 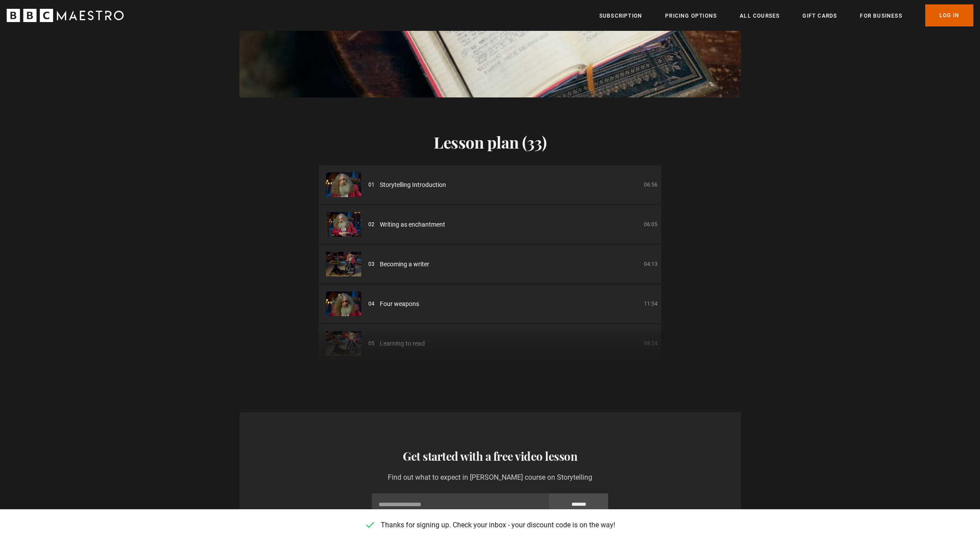 What do you see at coordinates (497, 525) in the screenshot?
I see `p: Thanks for signing up. Check your inbox - your discount code is on the way!` at bounding box center [497, 525].